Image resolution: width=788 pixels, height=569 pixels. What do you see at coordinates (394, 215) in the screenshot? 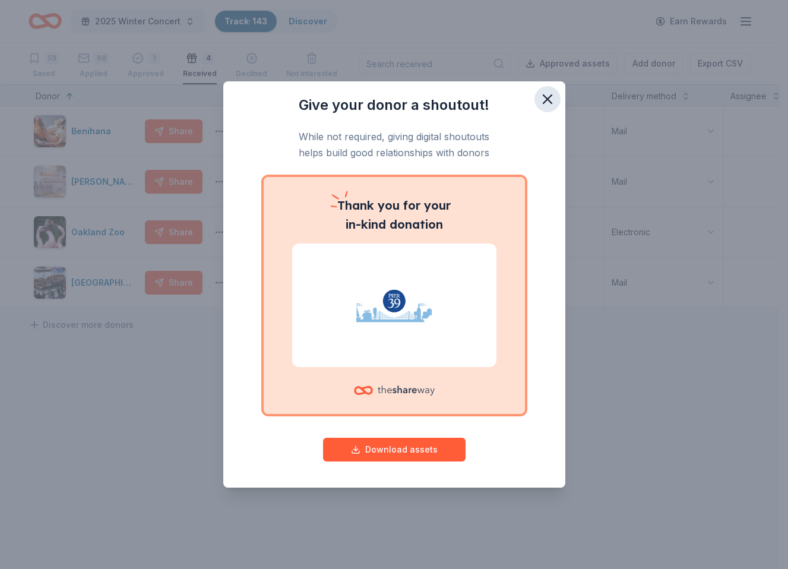
I see `p: you for your in-kind donation` at bounding box center [394, 215].